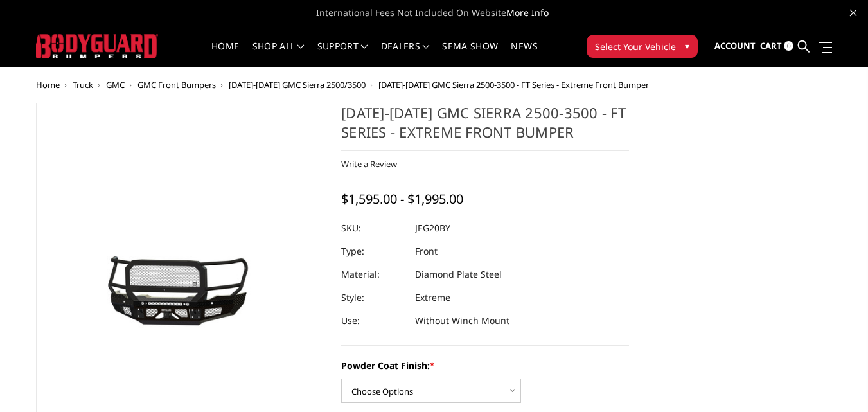 The image size is (868, 412). Describe the element at coordinates (735, 47) in the screenshot. I see `a: Account` at that location.